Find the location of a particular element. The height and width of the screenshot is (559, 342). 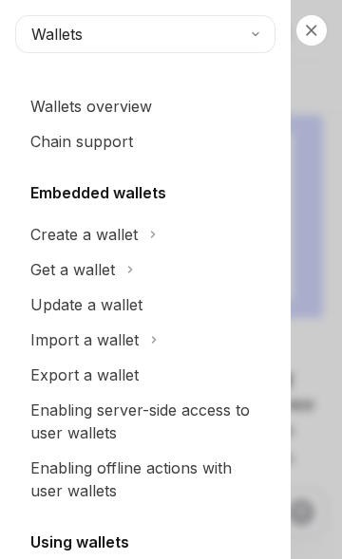

a: Update a wallet is located at coordinates (145, 305).